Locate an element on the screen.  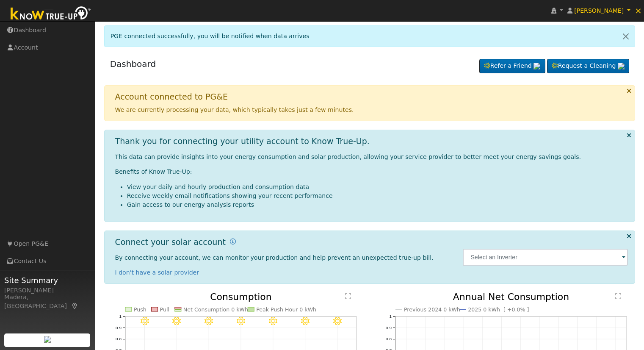
li: Receive weekly email notifications showing your recent performance is located at coordinates (378, 196).